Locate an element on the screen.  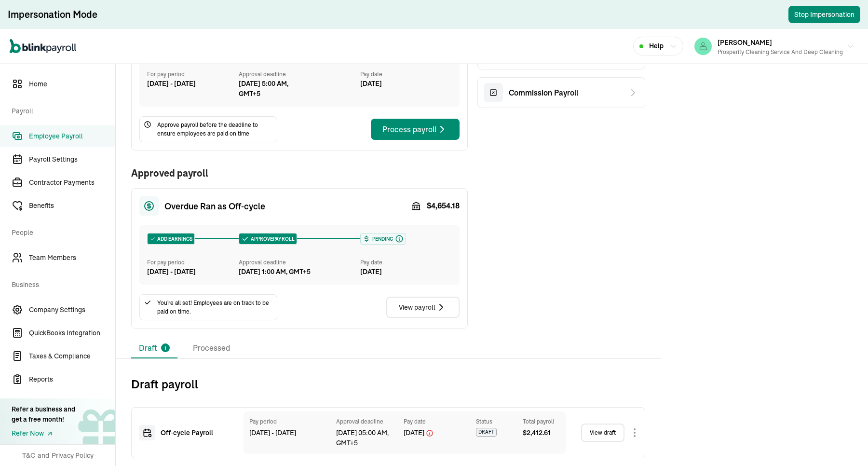
span: Taxes & Compliance is located at coordinates (72, 356).